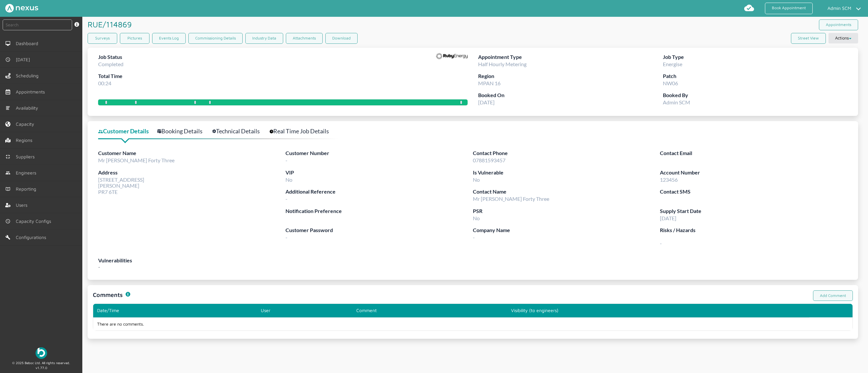 The image size is (868, 373). I want to click on label: Contact SMS, so click(754, 191).